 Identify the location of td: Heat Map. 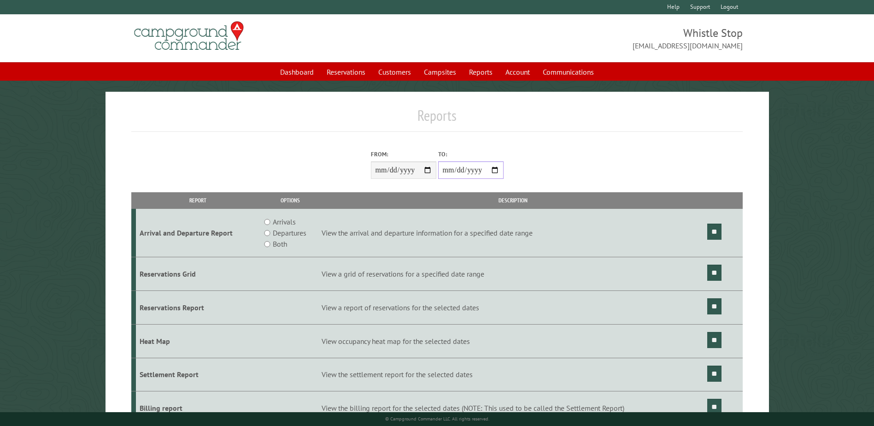
(198, 340).